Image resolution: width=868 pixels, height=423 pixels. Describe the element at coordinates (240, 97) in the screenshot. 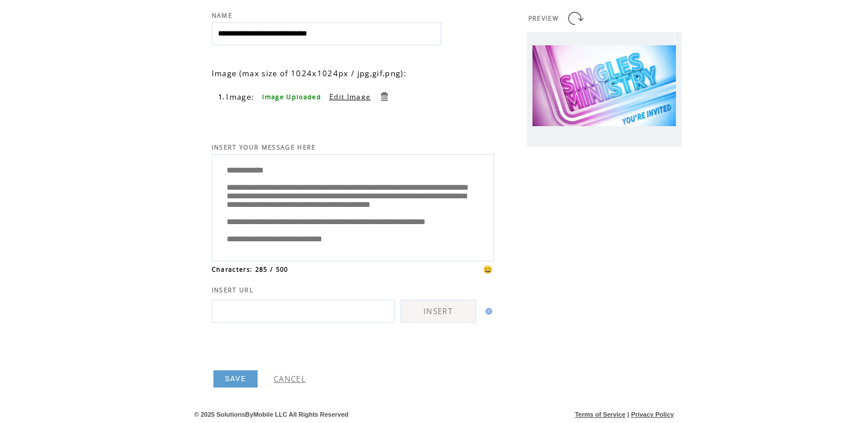

I see `span: Image:` at that location.